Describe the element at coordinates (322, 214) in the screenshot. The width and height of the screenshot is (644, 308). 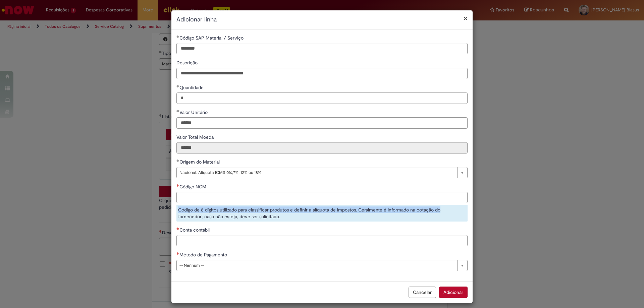
I see `div: Código de 8 dígitos utilizado para classificar produtos e definir a alíquota de impostos. Geralme...` at that location.